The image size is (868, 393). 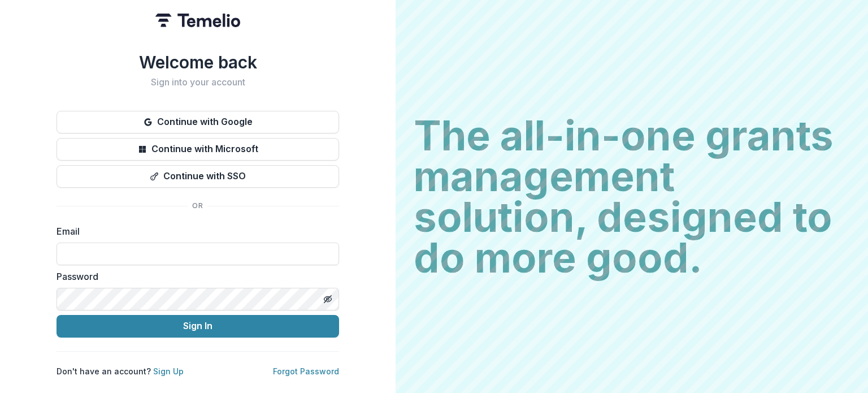 I want to click on h1: Welcome back, so click(x=198, y=62).